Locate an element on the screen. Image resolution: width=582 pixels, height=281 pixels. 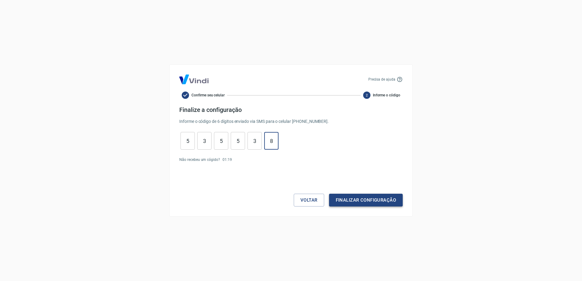
button: Finalizar configuração is located at coordinates (366, 200).